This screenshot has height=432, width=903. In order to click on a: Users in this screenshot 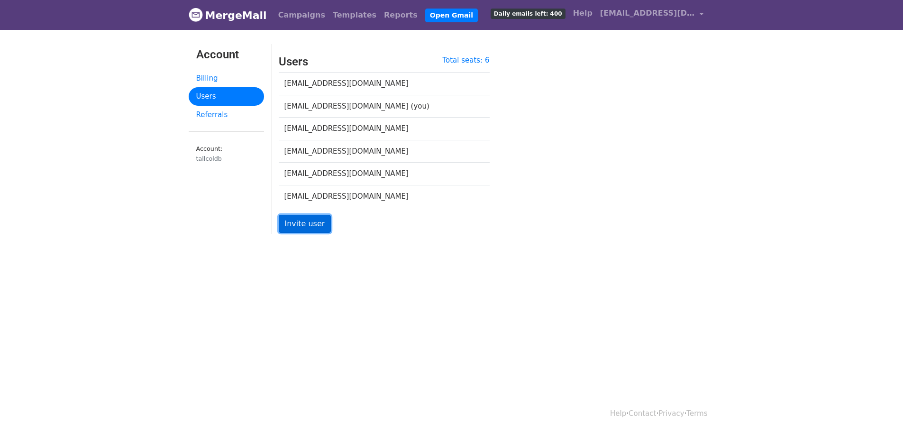, I will do `click(226, 96)`.